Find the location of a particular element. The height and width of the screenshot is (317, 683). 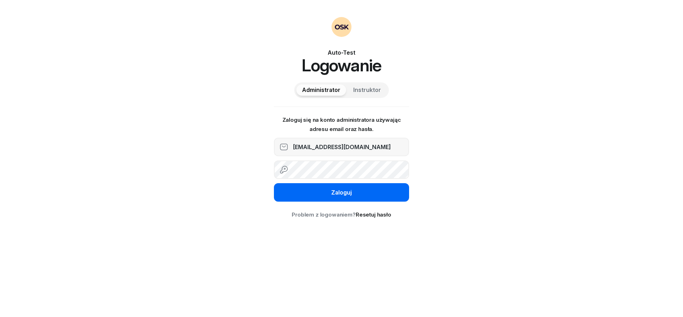

div: Auto-Test is located at coordinates (341, 53).